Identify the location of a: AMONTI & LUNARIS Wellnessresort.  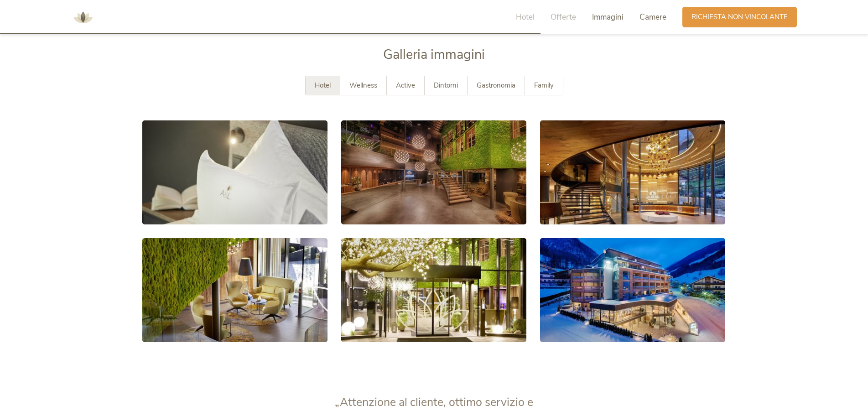
(83, 17).